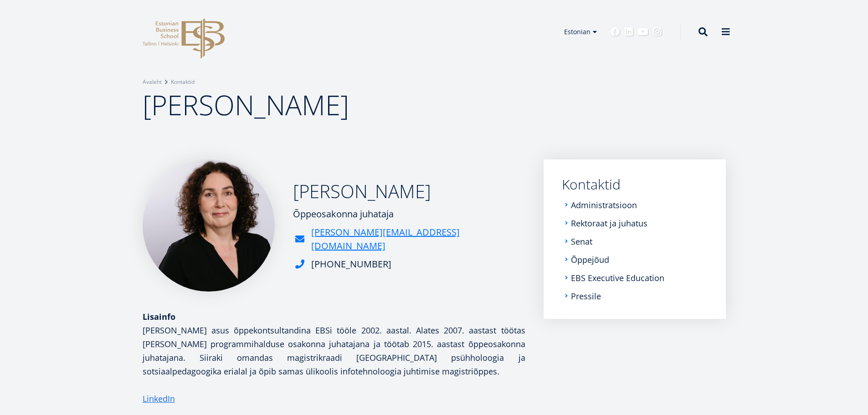 The image size is (868, 415). Describe the element at coordinates (334, 316) in the screenshot. I see `div: Lisainfo` at that location.